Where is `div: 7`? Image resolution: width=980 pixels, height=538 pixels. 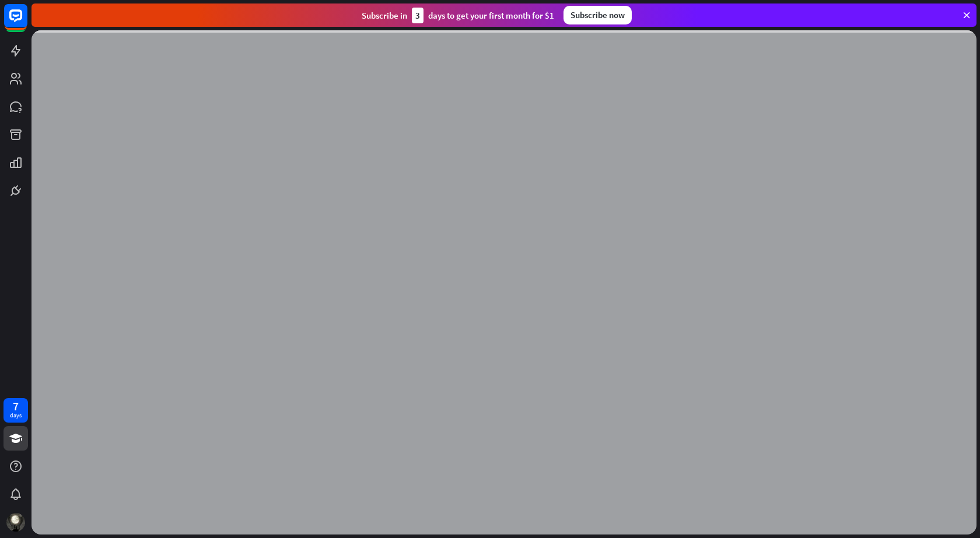 div: 7 is located at coordinates (16, 407).